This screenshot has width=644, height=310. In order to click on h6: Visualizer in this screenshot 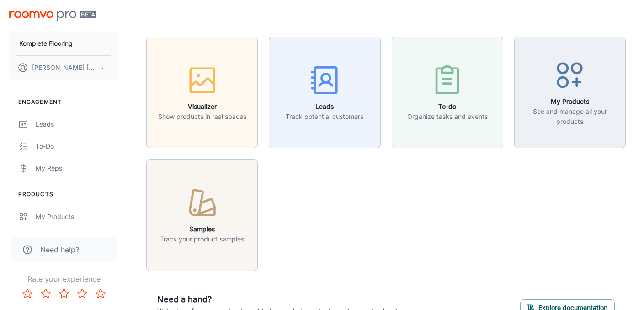, I will do `click(202, 106)`.